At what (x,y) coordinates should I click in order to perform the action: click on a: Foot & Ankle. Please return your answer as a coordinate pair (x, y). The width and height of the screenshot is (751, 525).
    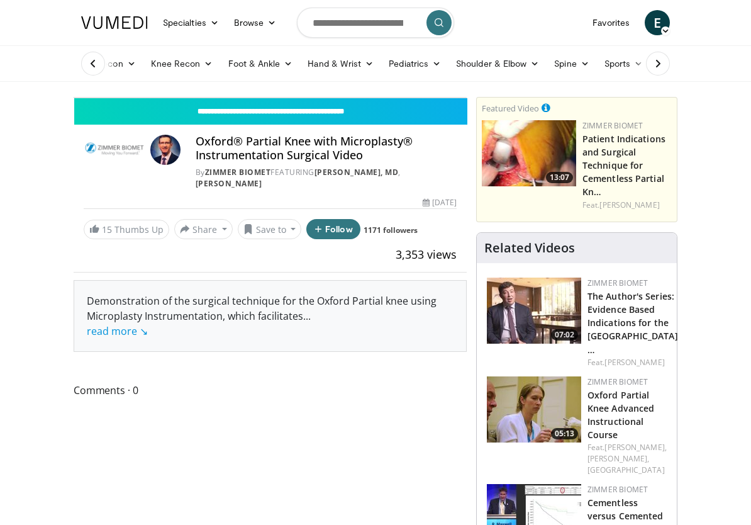
    Looking at the image, I should click on (260, 64).